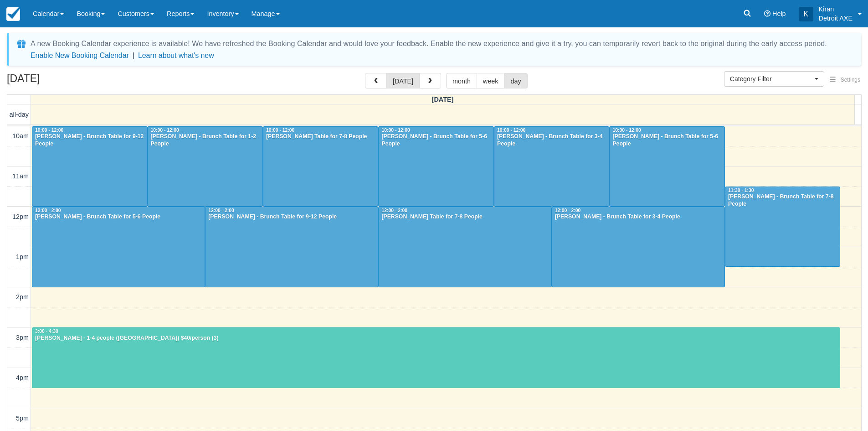 This screenshot has width=868, height=431. I want to click on span: 3pm, so click(22, 338).